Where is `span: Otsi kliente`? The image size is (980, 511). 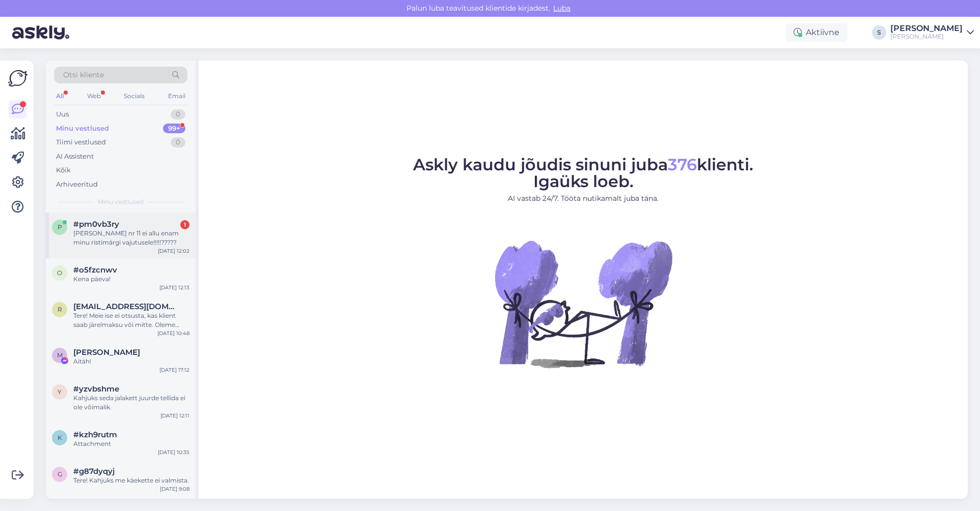 span: Otsi kliente is located at coordinates (84, 75).